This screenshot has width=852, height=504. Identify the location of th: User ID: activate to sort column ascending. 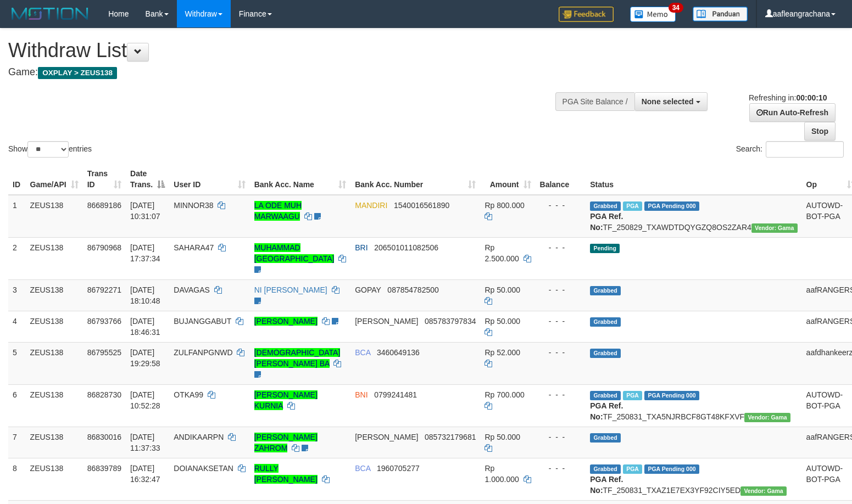
(209, 179).